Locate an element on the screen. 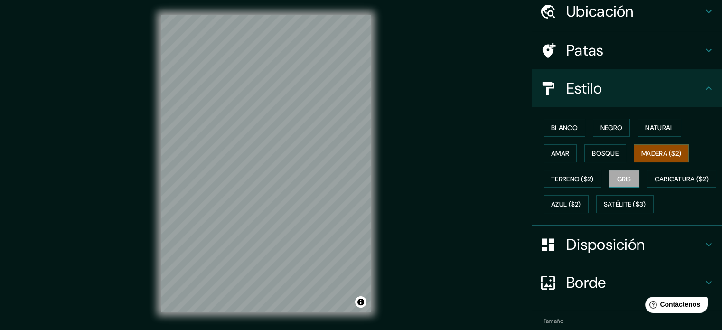 Image resolution: width=722 pixels, height=330 pixels. font: Gris is located at coordinates (624, 179).